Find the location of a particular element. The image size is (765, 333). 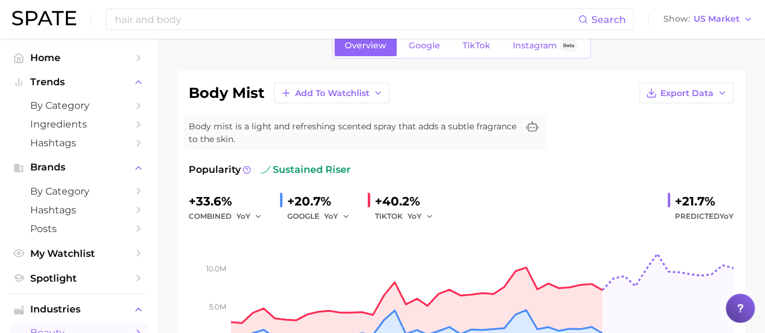

a: Posts is located at coordinates (79, 229).